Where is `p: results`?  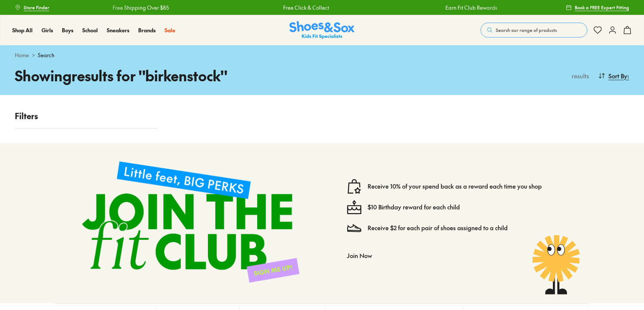
p: results is located at coordinates (579, 76).